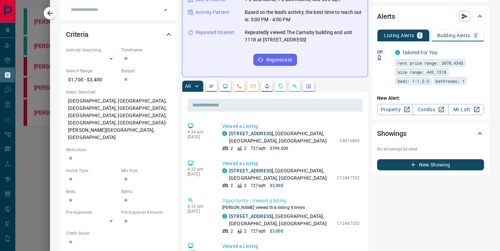  Describe the element at coordinates (147, 170) in the screenshot. I see `p: Min Size:` at that location.